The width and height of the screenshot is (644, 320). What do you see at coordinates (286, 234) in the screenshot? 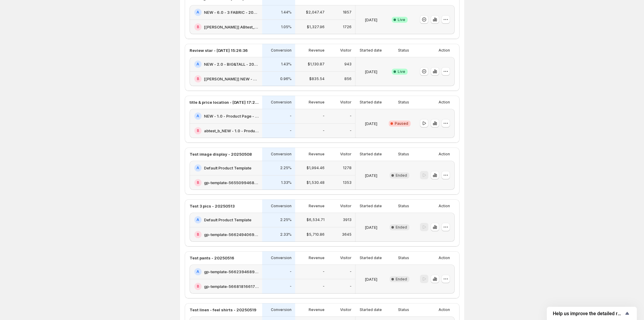
I see `p: 2.33%` at bounding box center [286, 234].